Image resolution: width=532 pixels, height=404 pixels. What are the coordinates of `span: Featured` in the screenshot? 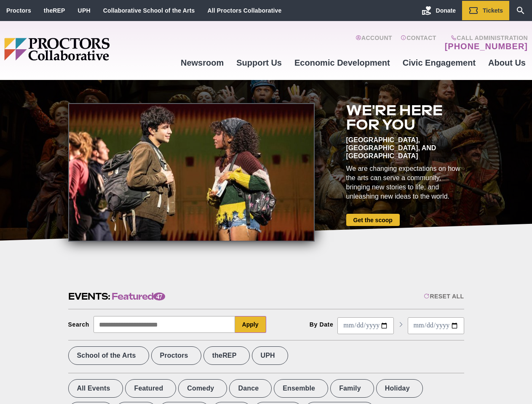 It's located at (138, 296).